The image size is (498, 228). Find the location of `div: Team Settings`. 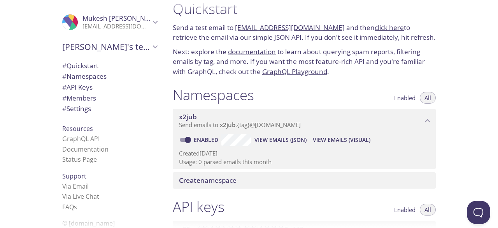

div: Team Settings is located at coordinates (110, 109).